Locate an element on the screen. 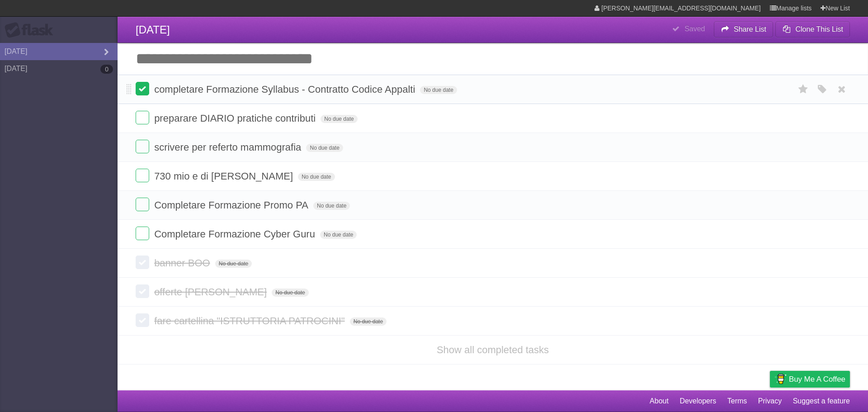 This screenshot has height=412, width=868. label: Star task is located at coordinates (804, 89).